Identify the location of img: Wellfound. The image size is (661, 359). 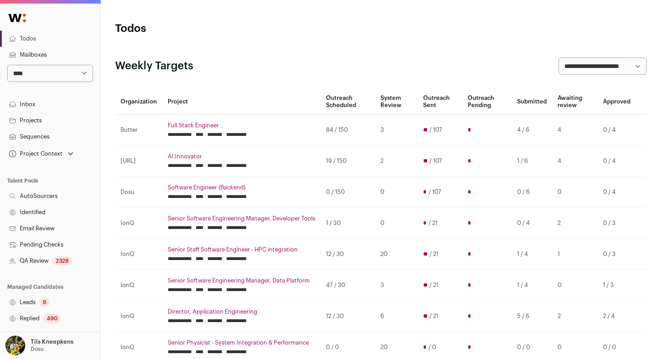
(17, 18).